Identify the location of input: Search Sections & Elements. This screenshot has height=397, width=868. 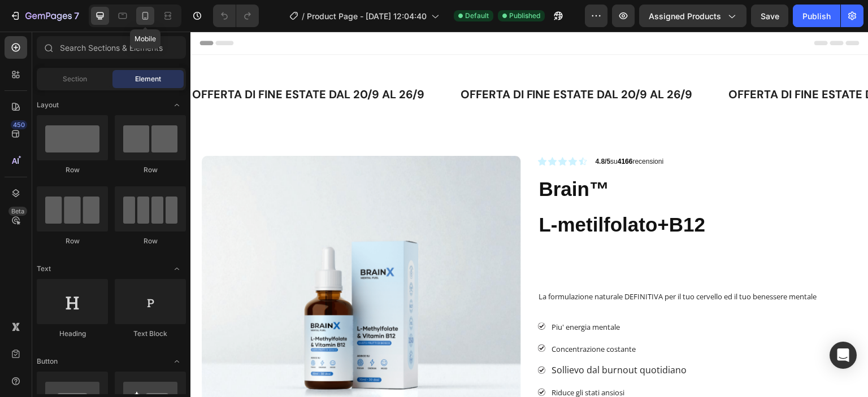
(111, 47).